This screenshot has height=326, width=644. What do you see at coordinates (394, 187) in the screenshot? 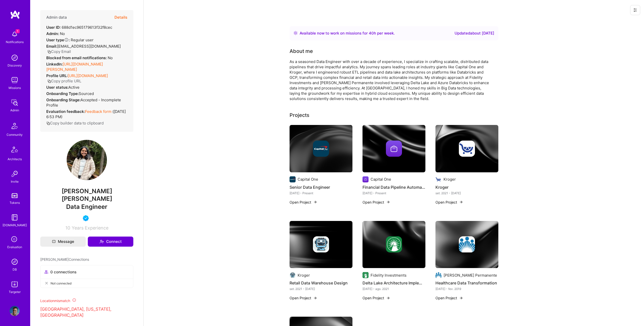
I see `h4: Financial Data Pipeline Automation` at bounding box center [394, 187].